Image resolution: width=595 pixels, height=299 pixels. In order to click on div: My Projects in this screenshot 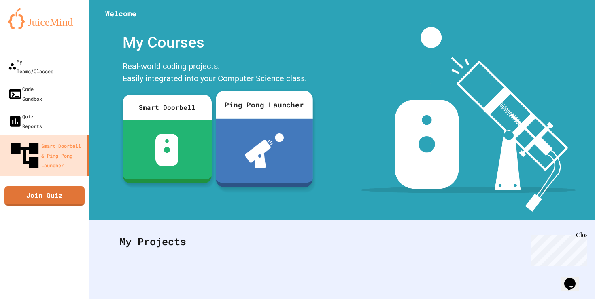, I will do `click(342, 242)`.